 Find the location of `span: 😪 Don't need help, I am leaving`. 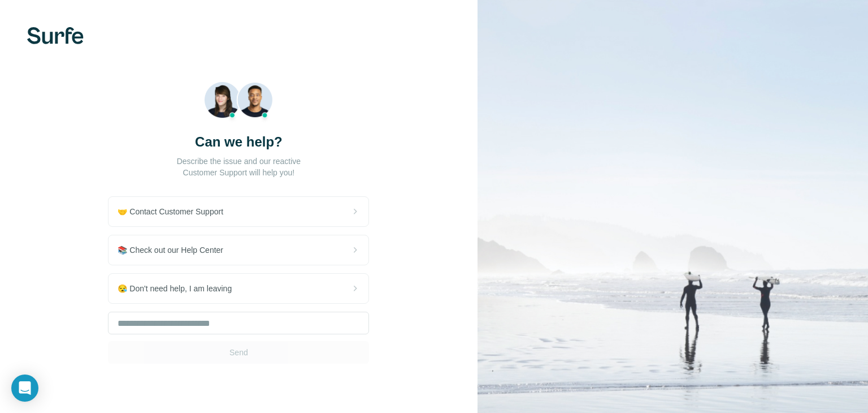

span: 😪 Don't need help, I am leaving is located at coordinates (179, 288).